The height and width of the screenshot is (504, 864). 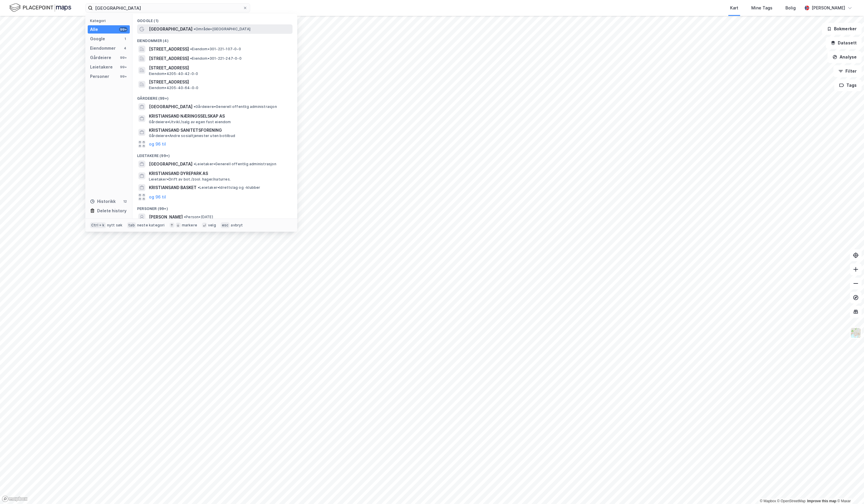 What do you see at coordinates (40, 8) in the screenshot?
I see `img: logo.f888ab2527a4732fd821a326f86c7f29.svg` at bounding box center [40, 8].